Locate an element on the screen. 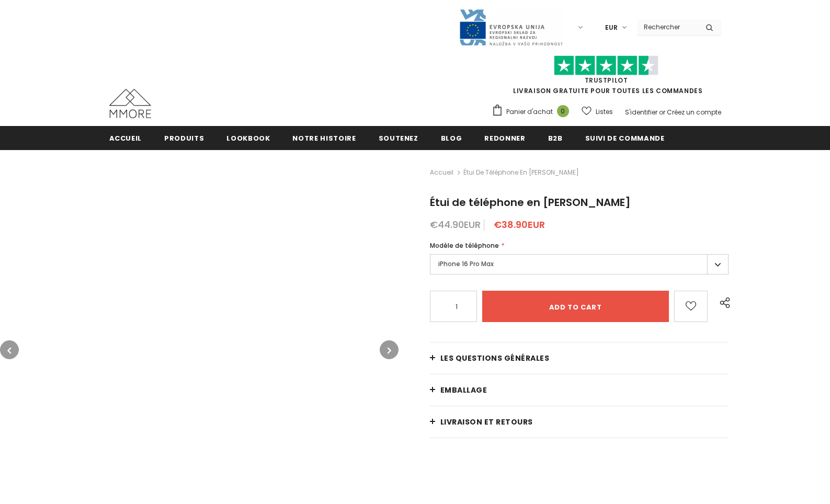 The image size is (830, 504). a: S'identifier is located at coordinates (641, 112).